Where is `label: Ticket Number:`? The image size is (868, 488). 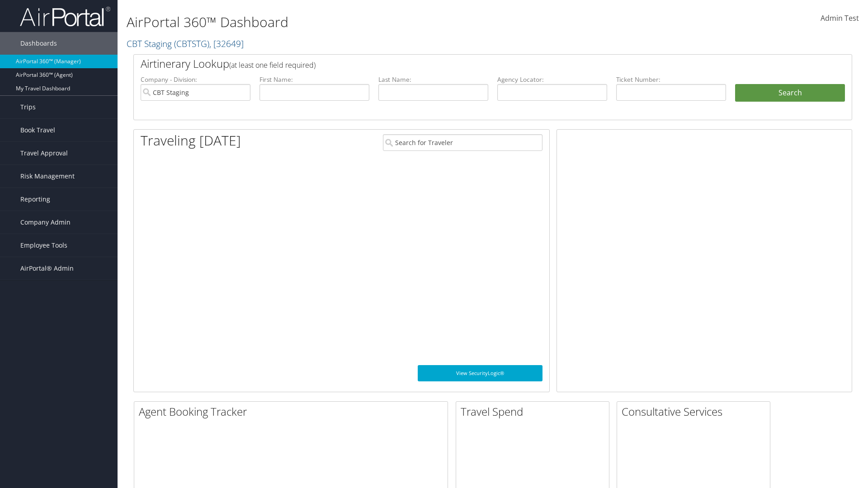 label: Ticket Number: is located at coordinates (671, 79).